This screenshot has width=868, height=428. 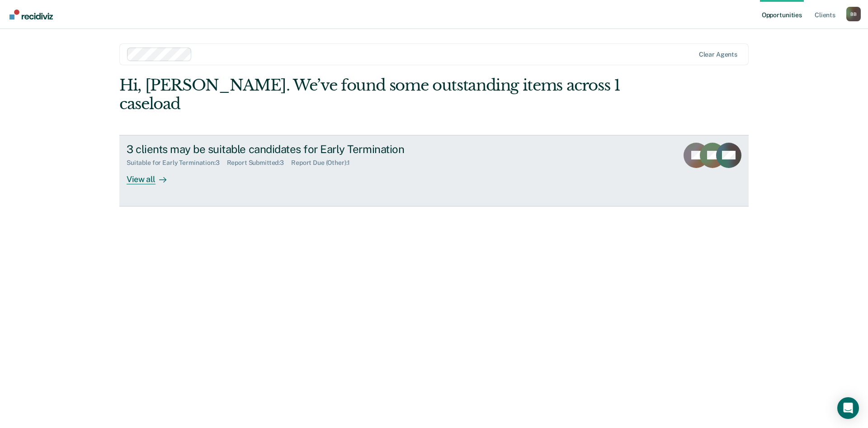 What do you see at coordinates (176, 162) in the screenshot?
I see `div: Suitable for Early Termination : 3` at bounding box center [176, 162].